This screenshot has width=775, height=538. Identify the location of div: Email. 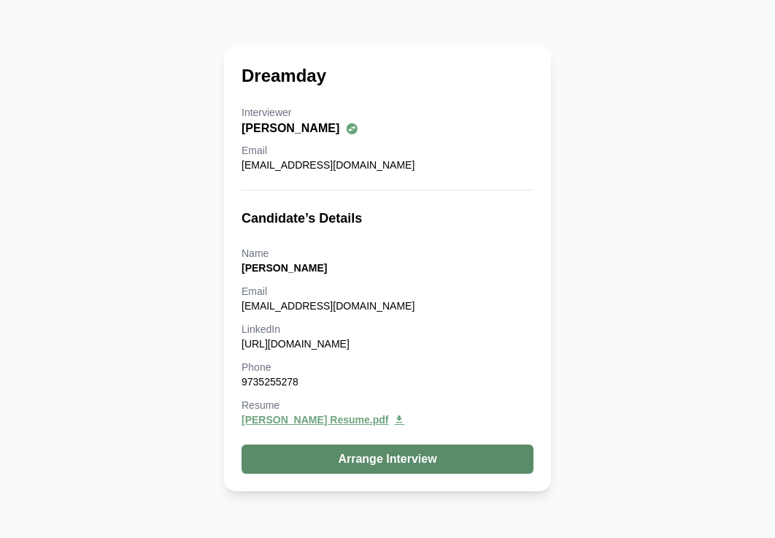
(388, 291).